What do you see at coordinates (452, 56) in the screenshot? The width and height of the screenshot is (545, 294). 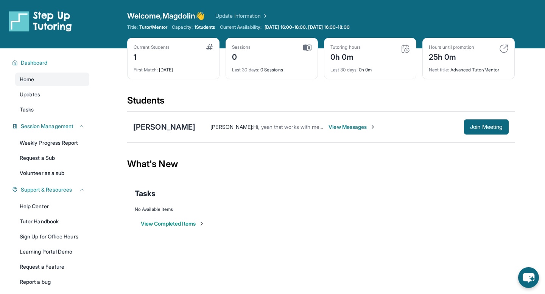 I see `div: 25h 0m` at bounding box center [452, 56].